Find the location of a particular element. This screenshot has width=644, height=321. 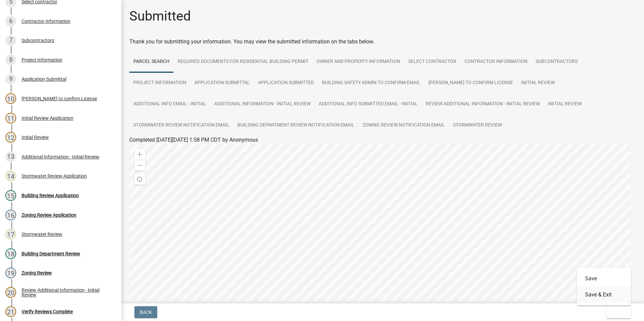

div: Stormwater Review is located at coordinates (42, 235).